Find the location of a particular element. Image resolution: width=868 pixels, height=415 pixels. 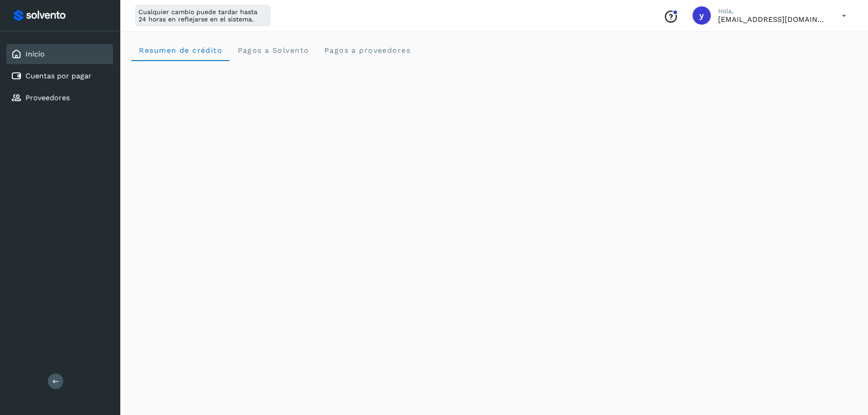

a: Proveedores is located at coordinates (47, 97).